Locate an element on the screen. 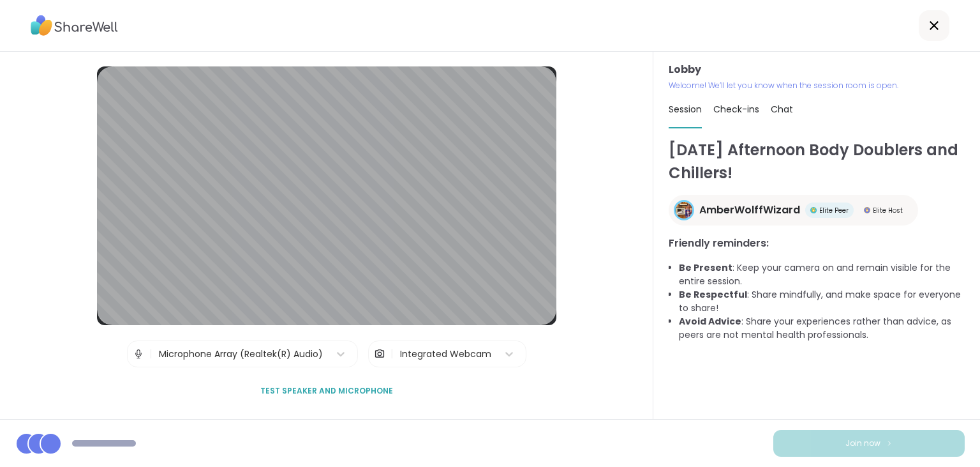  button: Join now is located at coordinates (869, 443).